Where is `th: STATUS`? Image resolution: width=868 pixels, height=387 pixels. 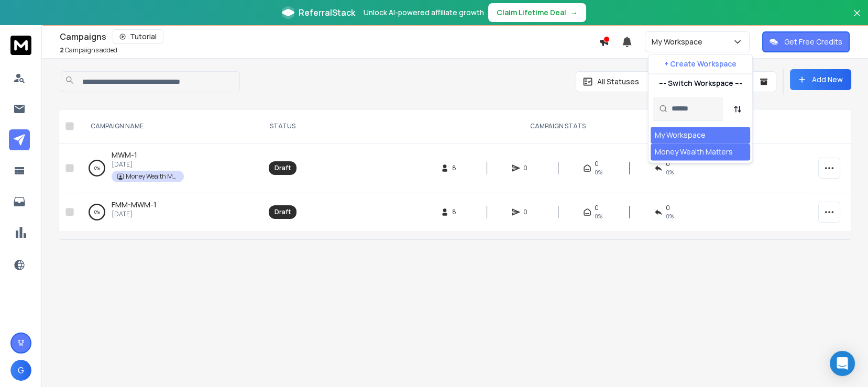
th: STATUS is located at coordinates (282, 126).